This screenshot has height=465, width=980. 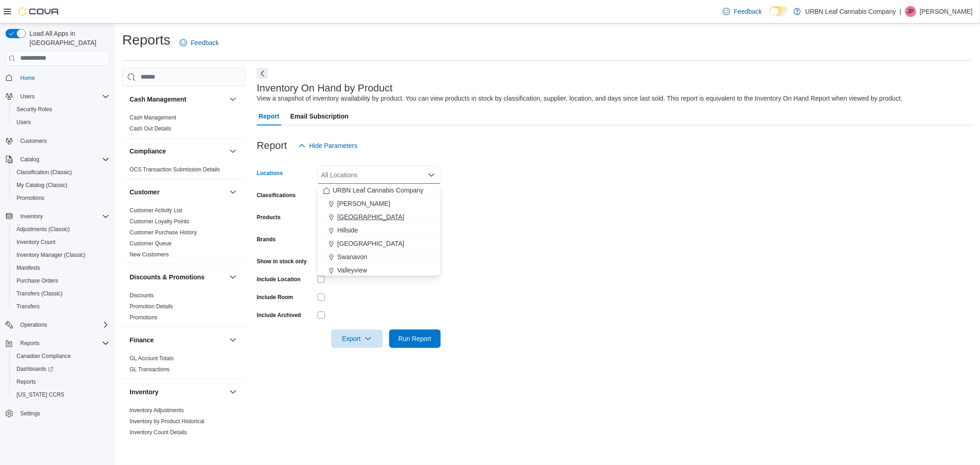 What do you see at coordinates (184, 366) in the screenshot?
I see `div: Finance` at bounding box center [184, 366].